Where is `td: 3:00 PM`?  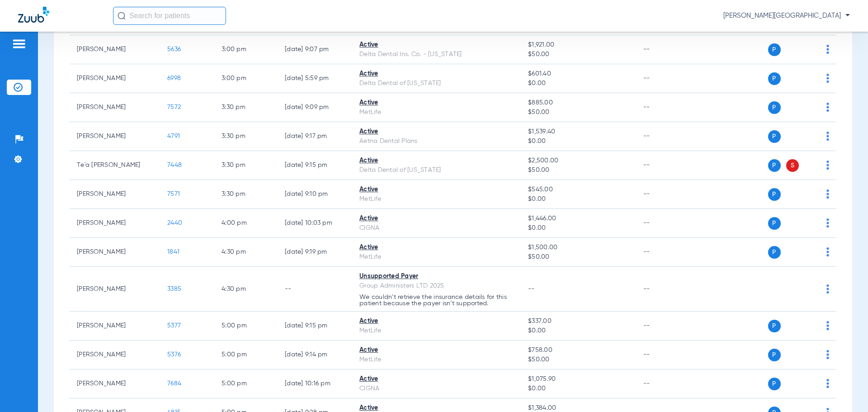
td: 3:00 PM is located at coordinates (246, 79).